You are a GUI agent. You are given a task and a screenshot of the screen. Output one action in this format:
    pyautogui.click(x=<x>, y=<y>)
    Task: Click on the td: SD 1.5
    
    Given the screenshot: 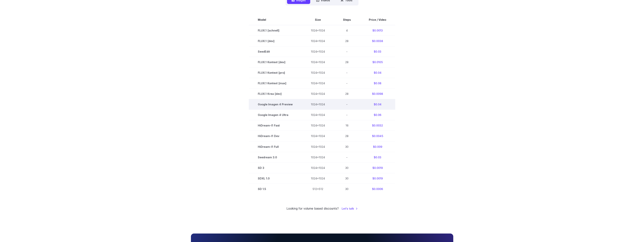 What is the action you would take?
    pyautogui.click(x=275, y=189)
    